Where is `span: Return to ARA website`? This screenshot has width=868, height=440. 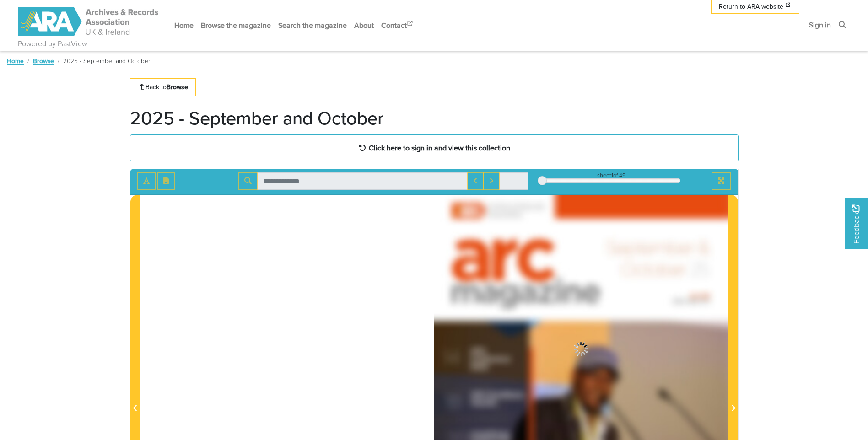
span: Return to ARA website is located at coordinates (751, 6).